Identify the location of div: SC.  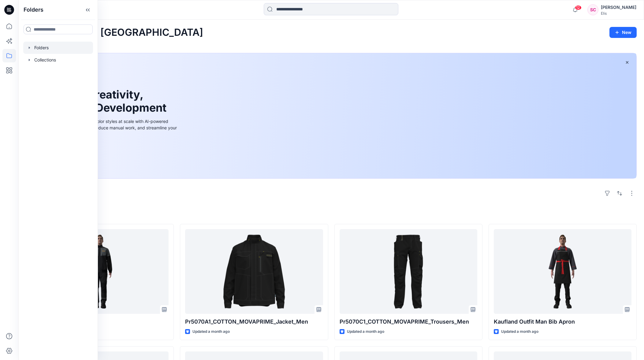
(593, 10).